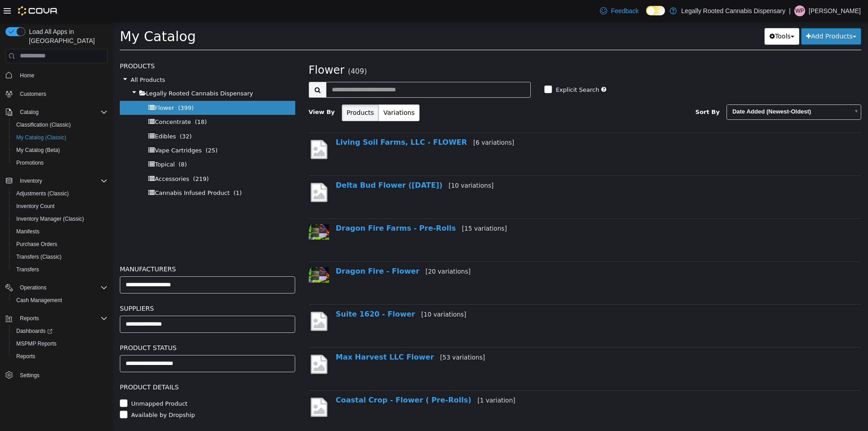  I want to click on small: [15 variations], so click(371, 206).